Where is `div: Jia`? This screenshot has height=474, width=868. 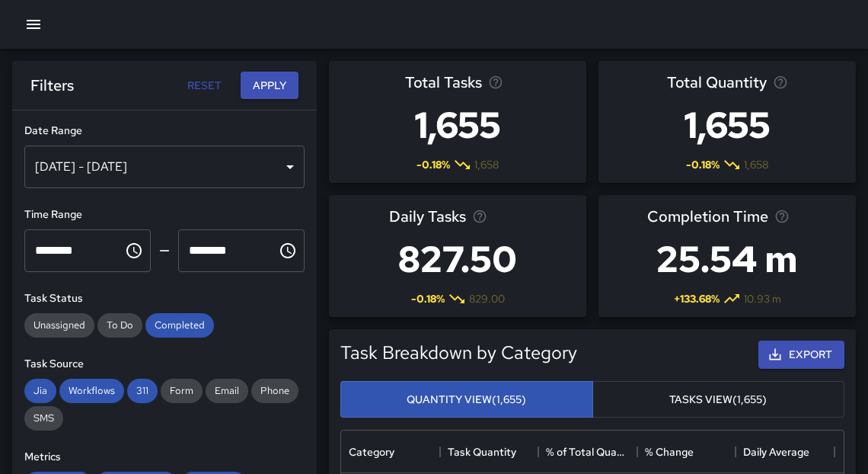 div: Jia is located at coordinates (40, 391).